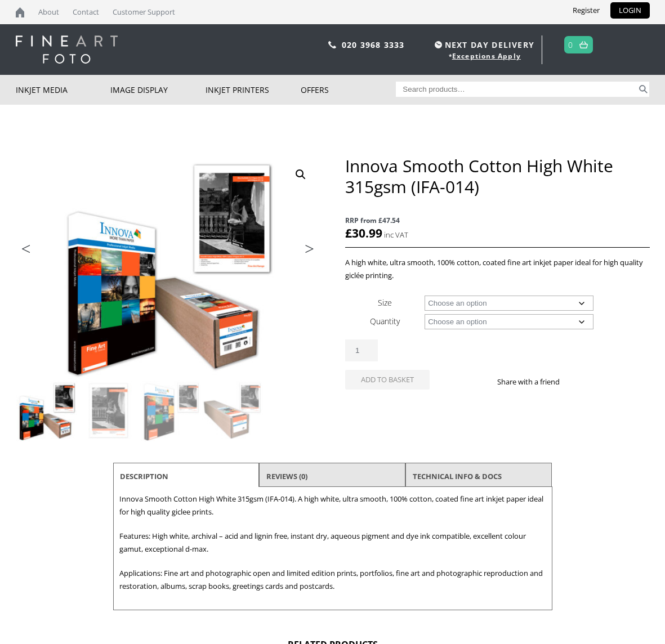 The image size is (665, 644). What do you see at coordinates (333, 543) in the screenshot?
I see `p: Features: High white, archival – acid and lignin free, instant dry, aqueous pigment and dye ink c...` at bounding box center [333, 543].